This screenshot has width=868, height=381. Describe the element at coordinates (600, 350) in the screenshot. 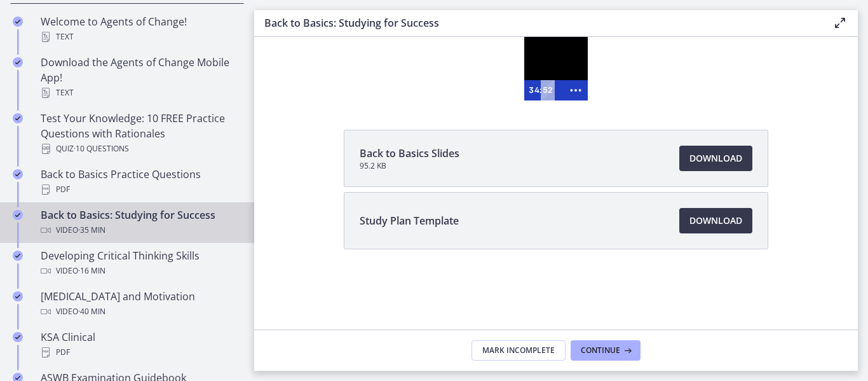

I see `span: Continue` at that location.